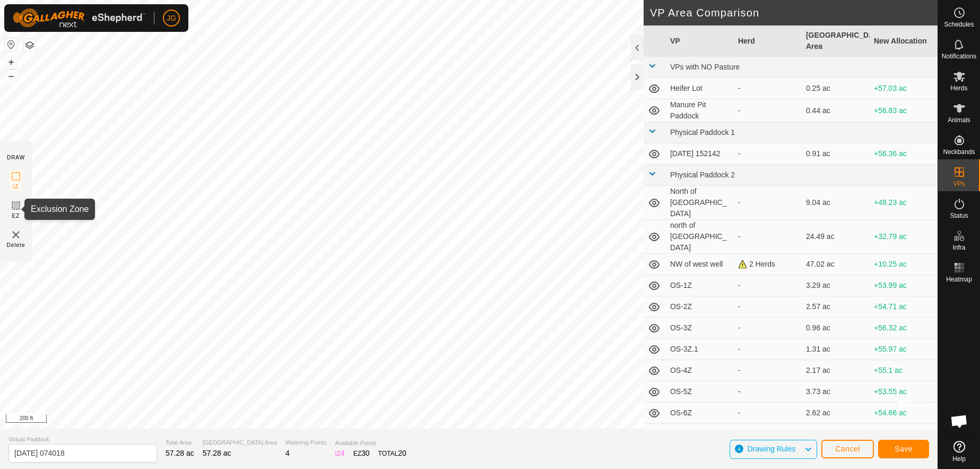 This screenshot has height=469, width=980. I want to click on td: +53.99 ac, so click(904, 286).